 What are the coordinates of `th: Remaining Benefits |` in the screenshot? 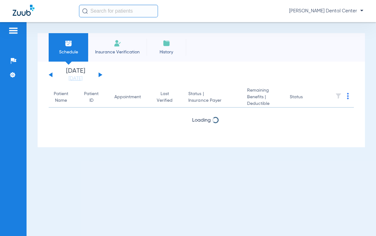 It's located at (263, 97).